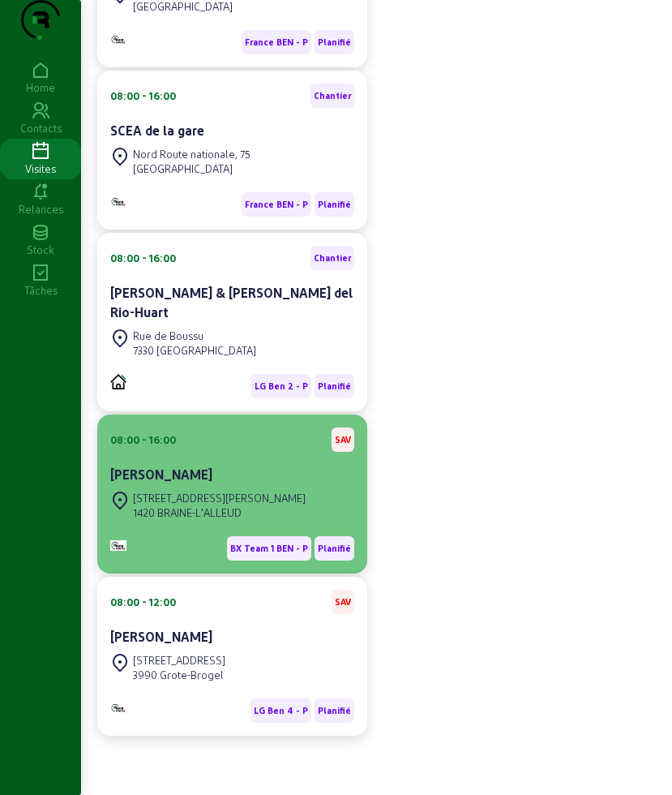 This screenshot has height=795, width=672. Describe the element at coordinates (119, 381) in the screenshot. I see `img: PVELEC` at that location.